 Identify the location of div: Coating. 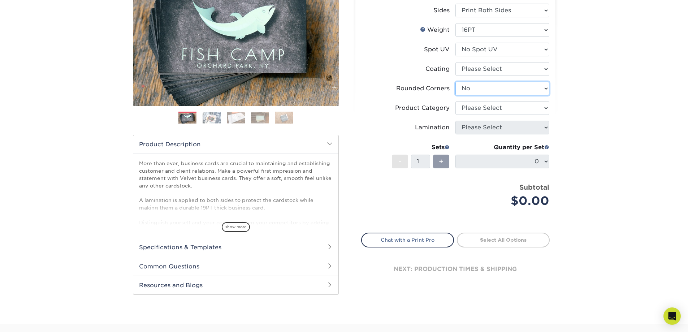
(437, 69).